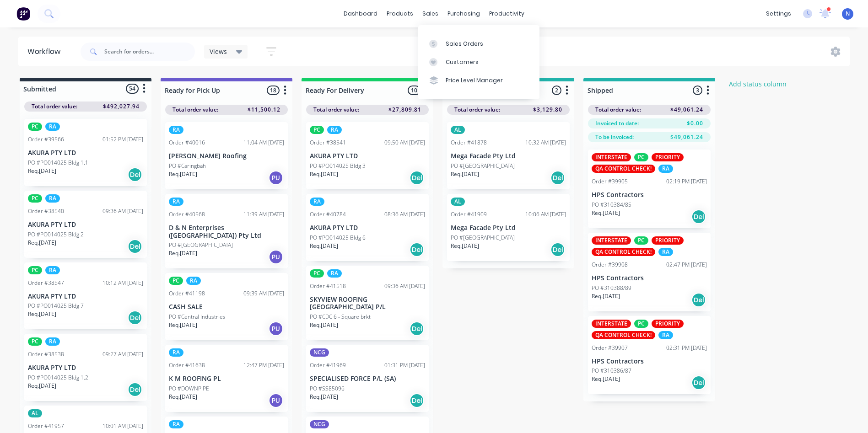 This screenshot has height=433, width=868. I want to click on div: Order #40568, so click(187, 214).